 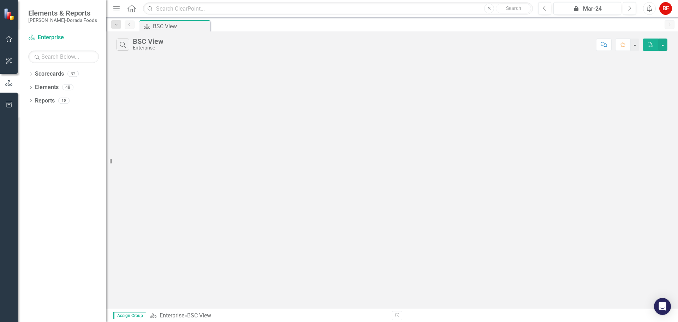 I want to click on input: Search ClearPoint..., so click(x=338, y=8).